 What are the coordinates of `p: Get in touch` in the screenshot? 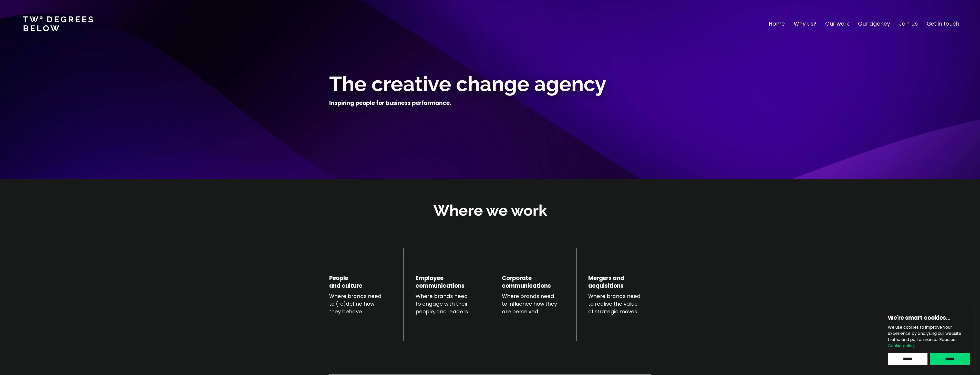 It's located at (943, 24).